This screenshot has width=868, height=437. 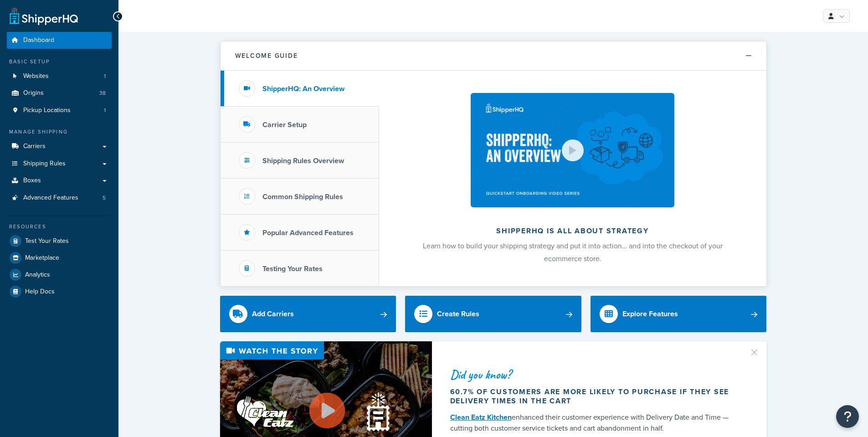 What do you see at coordinates (59, 198) in the screenshot?
I see `a: Advanced Features5` at bounding box center [59, 198].